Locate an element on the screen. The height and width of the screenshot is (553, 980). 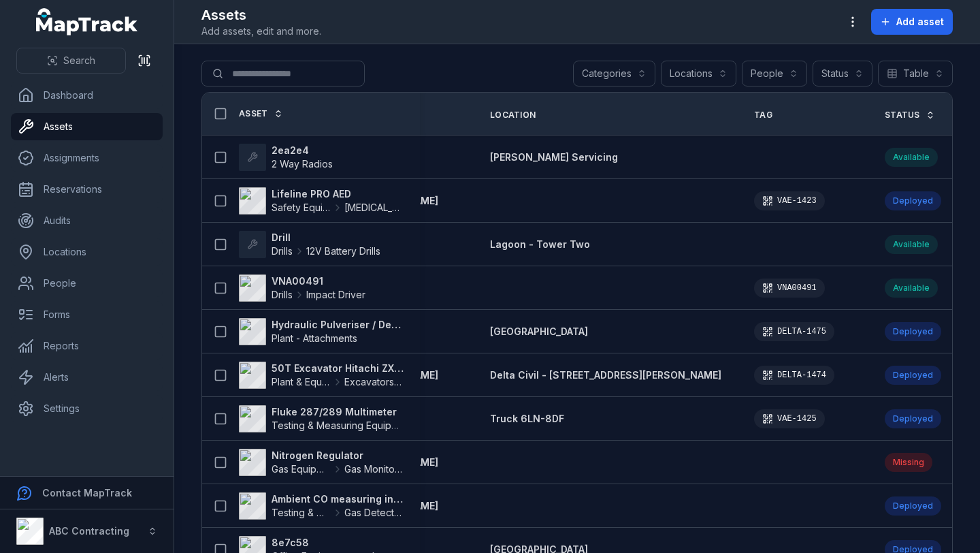
div: Missing is located at coordinates (909, 462).